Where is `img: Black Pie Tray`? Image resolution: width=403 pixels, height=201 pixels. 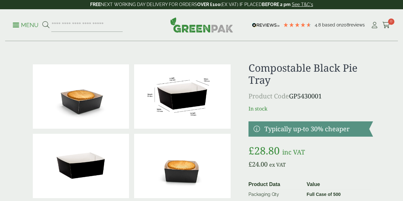 img: Black Pie Tray is located at coordinates (81, 166).